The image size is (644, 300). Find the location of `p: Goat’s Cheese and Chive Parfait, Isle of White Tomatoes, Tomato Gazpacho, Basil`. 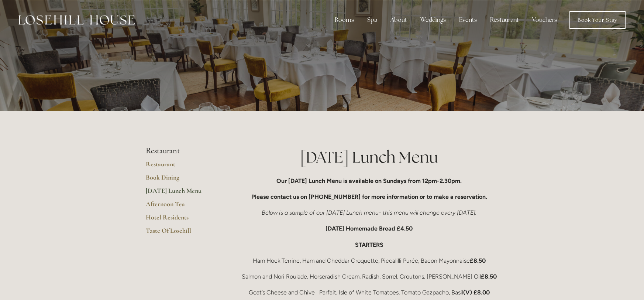

p: Goat’s Cheese and Chive Parfait, Isle of White Tomatoes, Tomato Gazpacho, Basil is located at coordinates (369, 292).